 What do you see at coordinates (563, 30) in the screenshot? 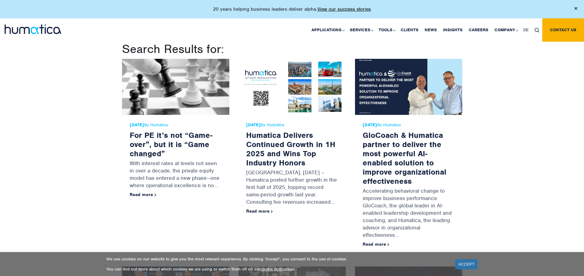
I see `a: Contact us` at bounding box center [563, 30].